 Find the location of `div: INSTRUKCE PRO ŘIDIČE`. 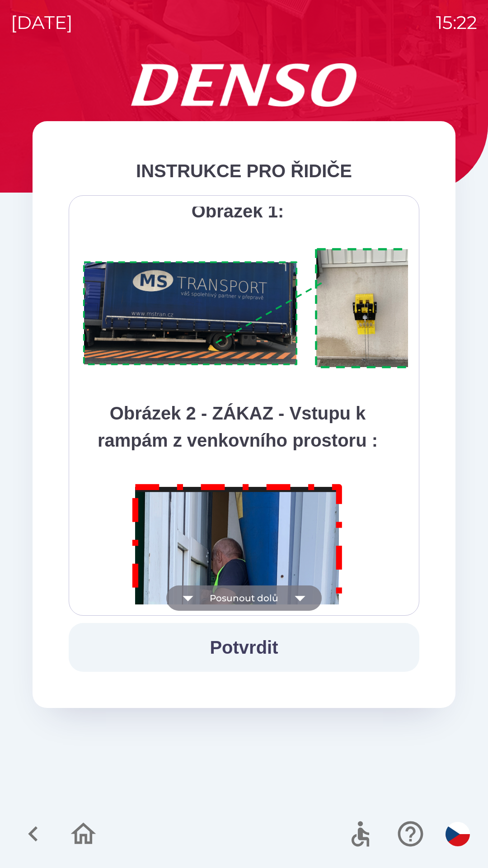

div: INSTRUKCE PRO ŘIDIČE is located at coordinates (244, 170).